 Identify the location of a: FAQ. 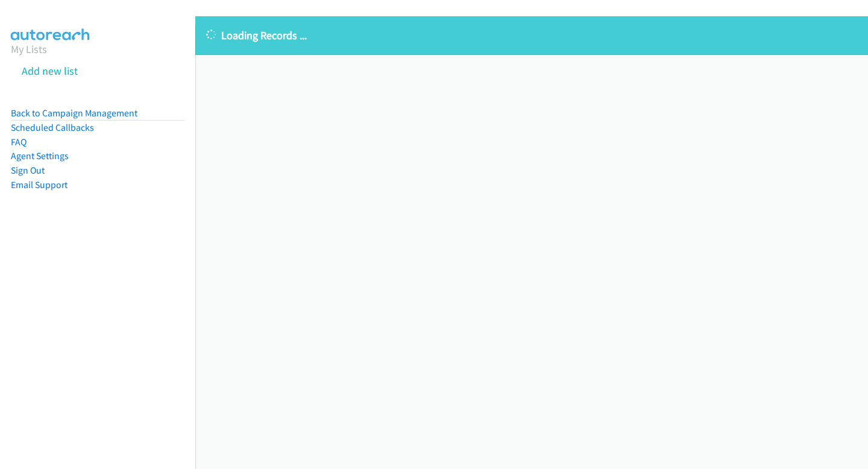
(19, 142).